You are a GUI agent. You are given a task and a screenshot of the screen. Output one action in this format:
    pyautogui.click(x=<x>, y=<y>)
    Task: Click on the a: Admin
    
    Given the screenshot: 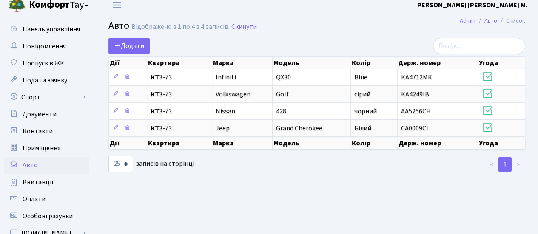 What is the action you would take?
    pyautogui.click(x=467, y=20)
    